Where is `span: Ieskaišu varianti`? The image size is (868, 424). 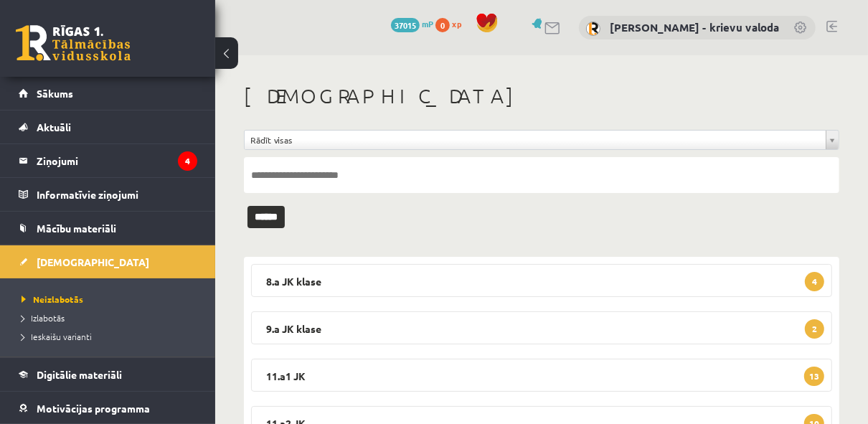
span: Ieskaišu varianti is located at coordinates (57, 337).